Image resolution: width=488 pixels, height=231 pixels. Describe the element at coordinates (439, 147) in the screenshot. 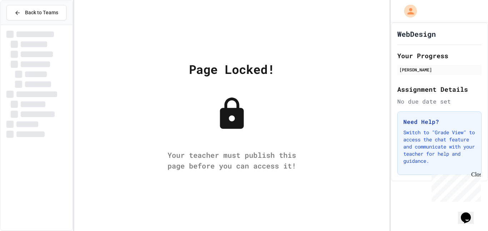

I see `p: Switch to "Grade View" to access the chat feature and communicate with your teacher for help and ...` at that location.